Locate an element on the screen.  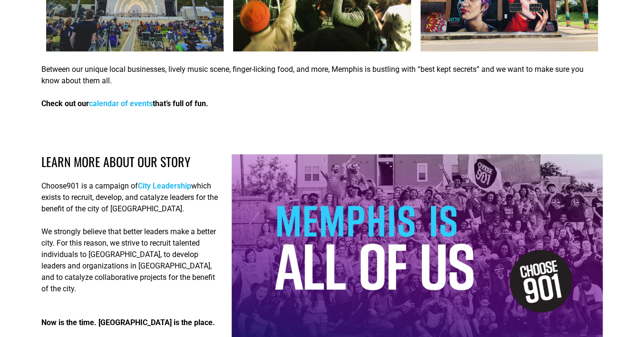
strong: Check out our that’s full of fun. is located at coordinates (125, 104).